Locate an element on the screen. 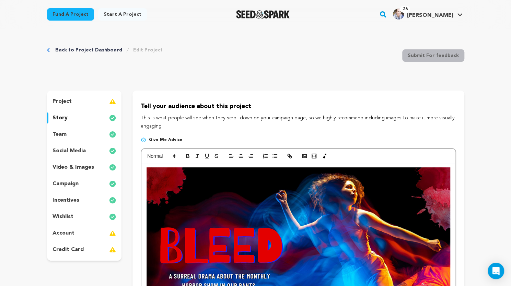 This screenshot has height=286, width=511. p: story is located at coordinates (60, 118).